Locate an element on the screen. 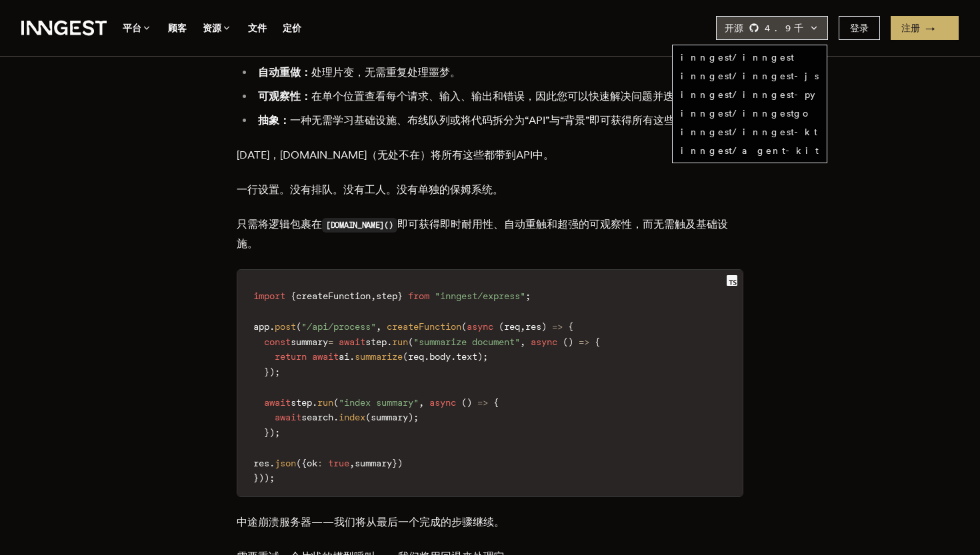  span: "/api/process" is located at coordinates (339, 327).